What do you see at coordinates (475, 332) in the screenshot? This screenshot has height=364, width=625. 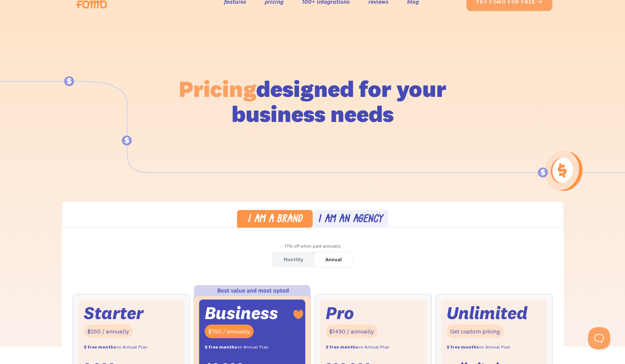 I see `div: Get custom pricing` at bounding box center [475, 332].